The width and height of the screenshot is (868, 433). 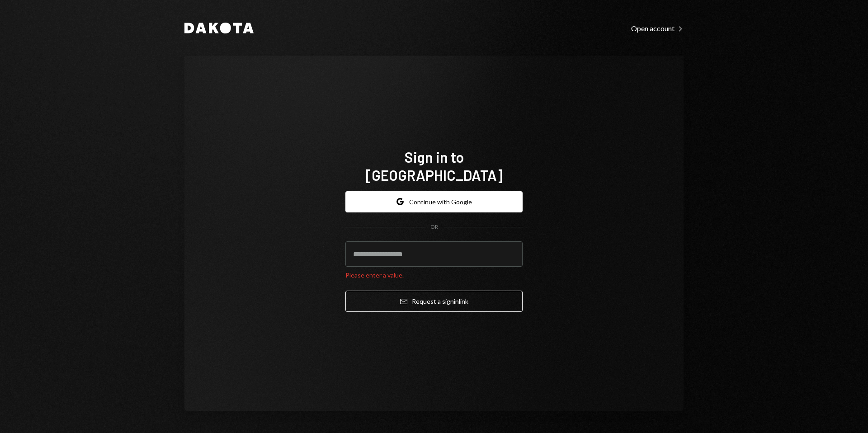 What do you see at coordinates (434, 227) in the screenshot?
I see `div: OR` at bounding box center [434, 227].